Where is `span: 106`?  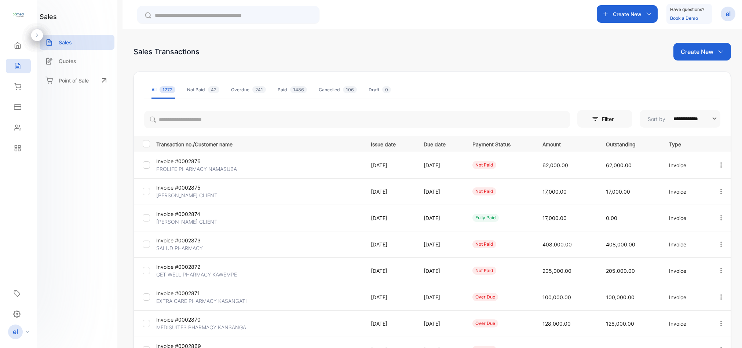 span: 106 is located at coordinates (350, 90).